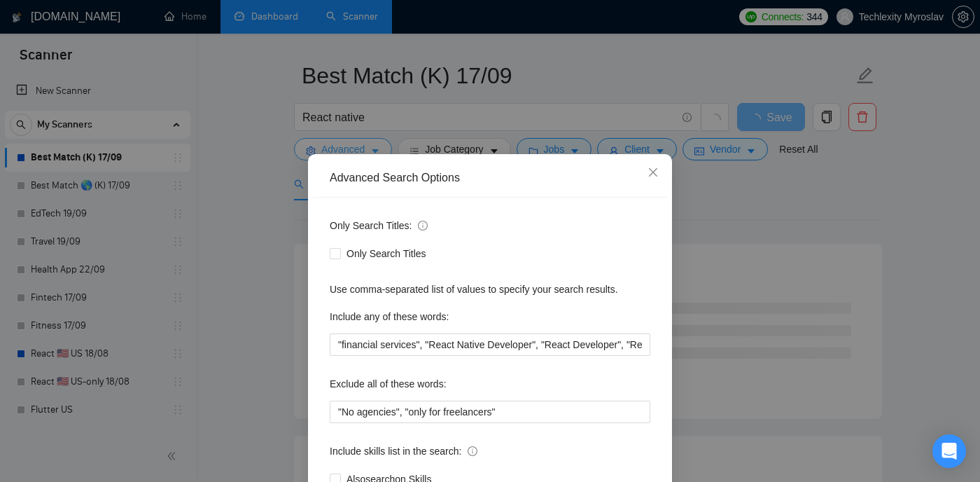  What do you see at coordinates (653, 173) in the screenshot?
I see `span: close` at bounding box center [653, 173].